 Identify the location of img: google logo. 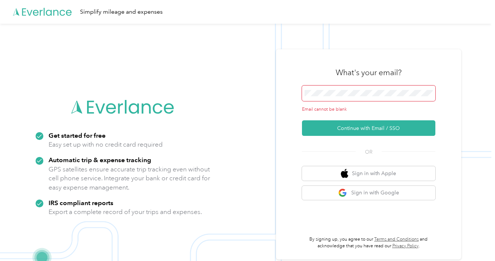
(343, 193).